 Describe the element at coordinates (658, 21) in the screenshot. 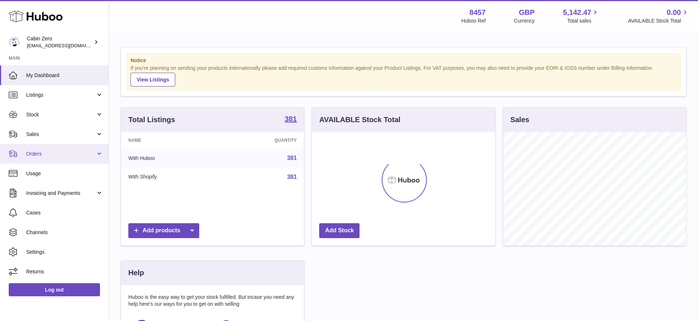

I see `span: AVAILABLE Stock Total` at that location.